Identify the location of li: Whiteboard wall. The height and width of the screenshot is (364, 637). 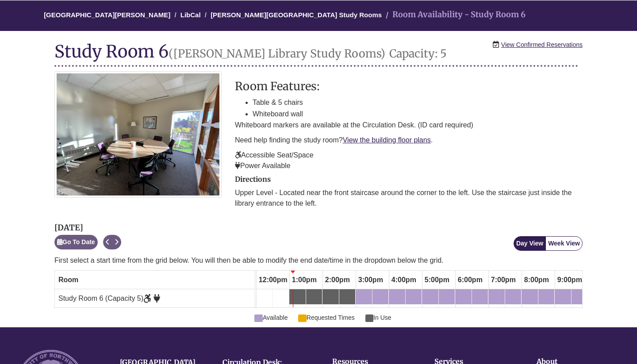
(418, 114).